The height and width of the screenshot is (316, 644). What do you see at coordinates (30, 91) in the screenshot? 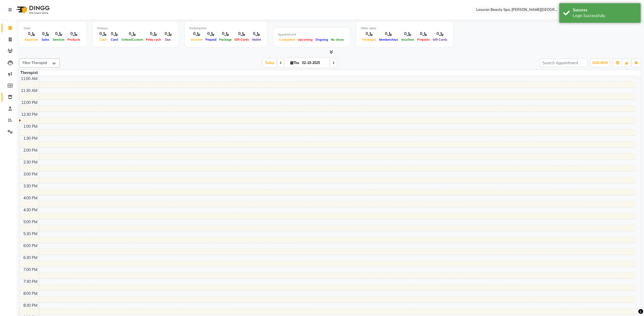
I see `div: 11:30 AM` at bounding box center [30, 91].